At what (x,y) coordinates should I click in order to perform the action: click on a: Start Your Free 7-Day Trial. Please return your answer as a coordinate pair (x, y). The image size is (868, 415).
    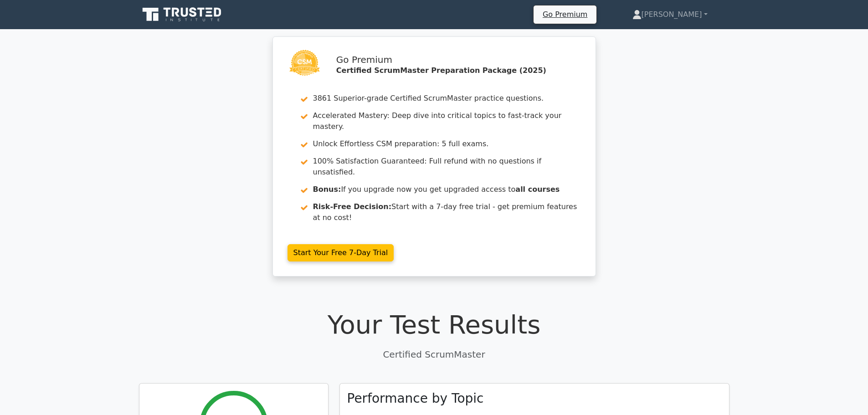
    Looking at the image, I should click on (341, 253).